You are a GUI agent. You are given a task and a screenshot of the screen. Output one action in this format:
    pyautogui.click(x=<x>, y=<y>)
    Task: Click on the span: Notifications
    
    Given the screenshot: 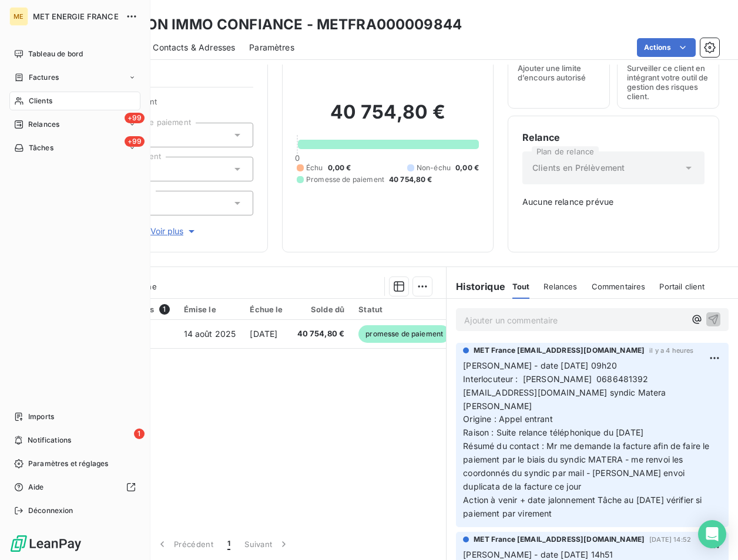 What is the action you would take?
    pyautogui.click(x=49, y=440)
    